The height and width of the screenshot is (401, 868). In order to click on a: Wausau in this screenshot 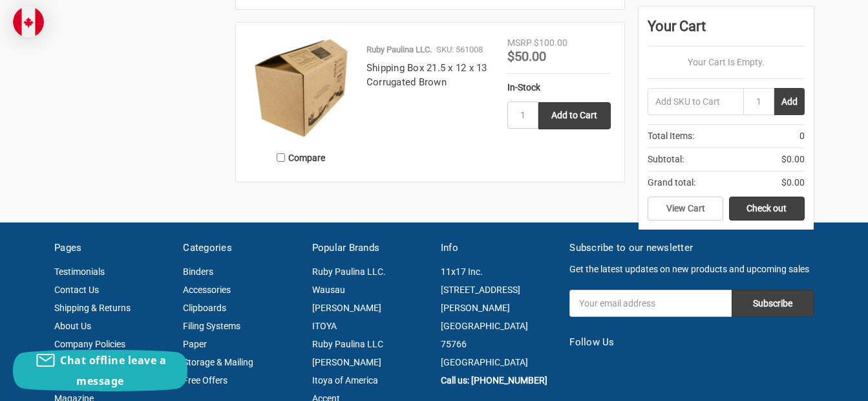, I will do `click(328, 290)`.